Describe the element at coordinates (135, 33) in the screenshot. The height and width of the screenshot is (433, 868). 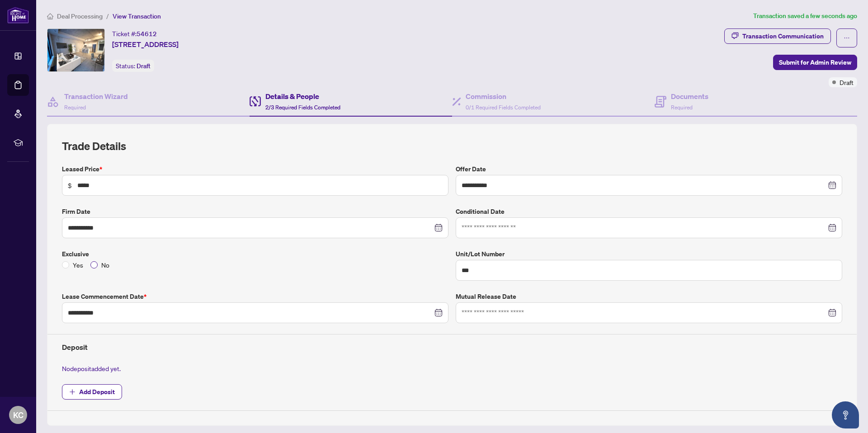
I see `div: Ticket #:` at that location.